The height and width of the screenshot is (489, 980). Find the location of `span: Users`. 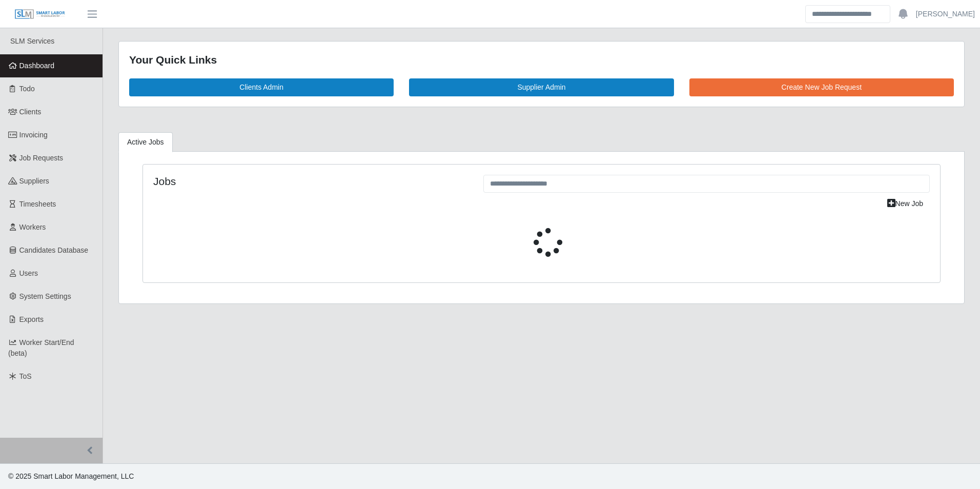

span: Users is located at coordinates (29, 273).